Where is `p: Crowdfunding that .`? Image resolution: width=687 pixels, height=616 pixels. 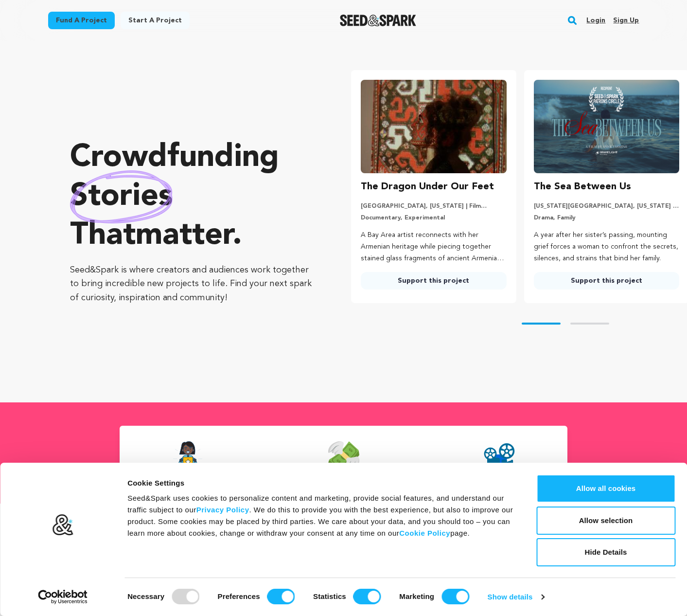 p: Crowdfunding that . is located at coordinates (191, 197).